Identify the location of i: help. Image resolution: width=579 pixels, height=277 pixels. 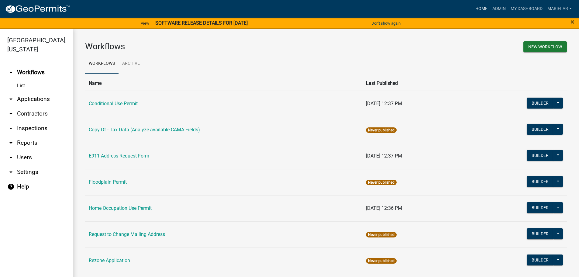
(11, 187).